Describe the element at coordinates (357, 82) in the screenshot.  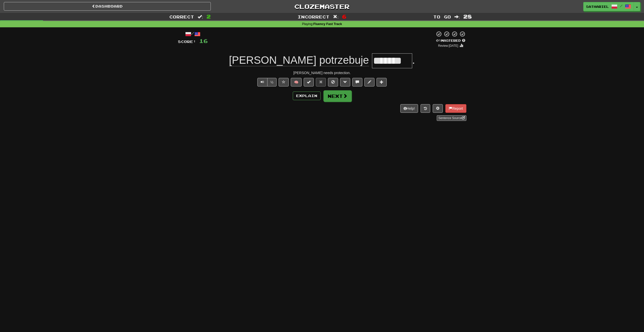
I see `button: Discuss sentence (alt+u)` at that location.